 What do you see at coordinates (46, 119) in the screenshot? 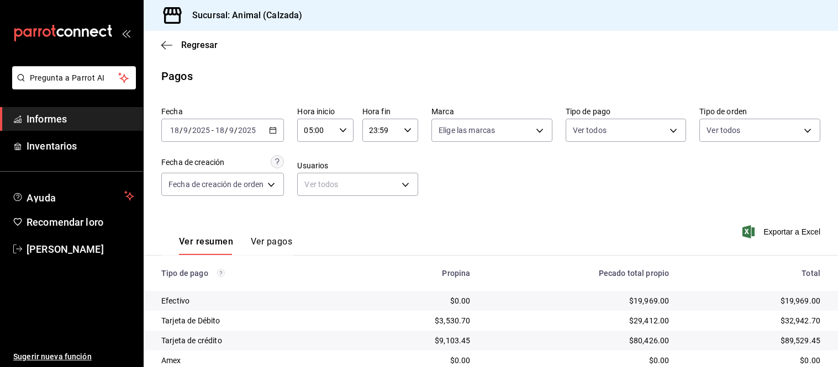
I see `font: Informes` at bounding box center [46, 119].